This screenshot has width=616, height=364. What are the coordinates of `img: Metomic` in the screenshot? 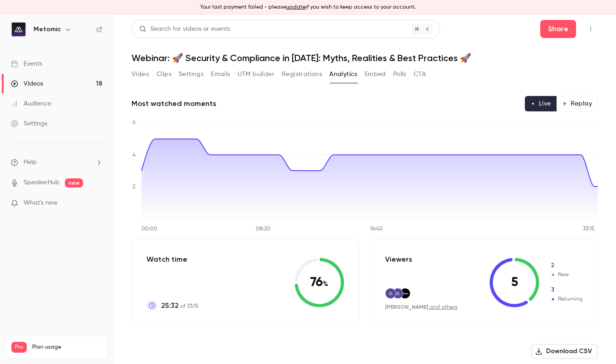 It's located at (19, 29).